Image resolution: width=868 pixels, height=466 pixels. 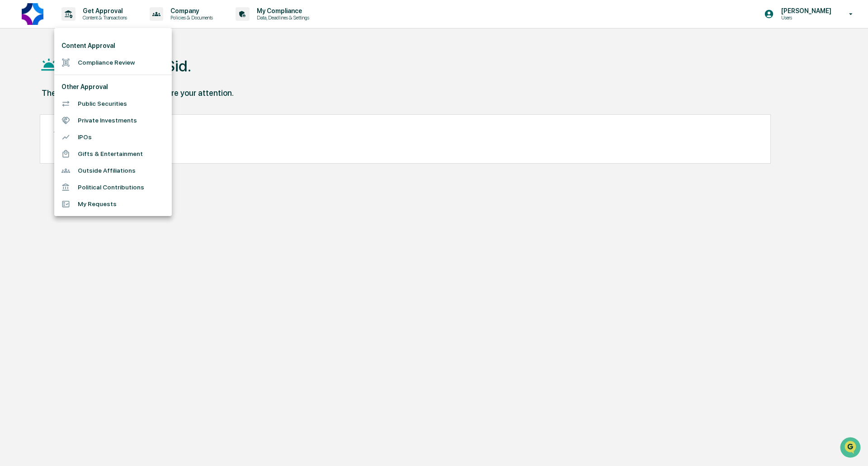 I want to click on li: Political Contributions, so click(x=113, y=187).